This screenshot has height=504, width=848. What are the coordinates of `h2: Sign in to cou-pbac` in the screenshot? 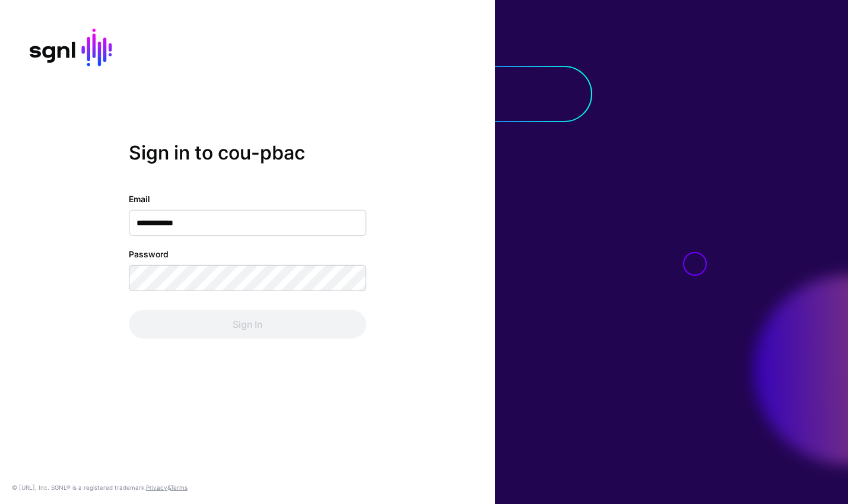 It's located at (248, 153).